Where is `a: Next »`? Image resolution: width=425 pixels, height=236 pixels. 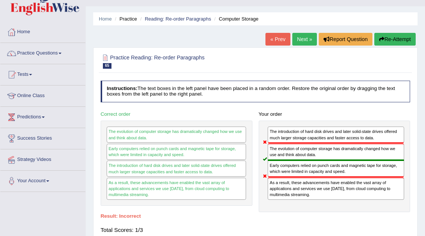
a: Next » is located at coordinates (305, 39).